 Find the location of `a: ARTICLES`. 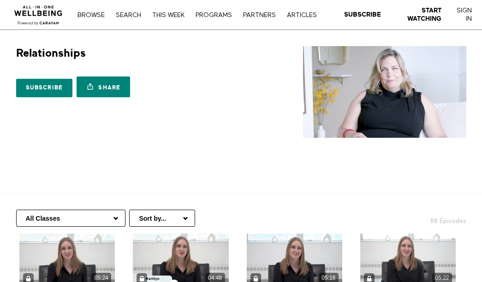

a: ARTICLES is located at coordinates (302, 15).